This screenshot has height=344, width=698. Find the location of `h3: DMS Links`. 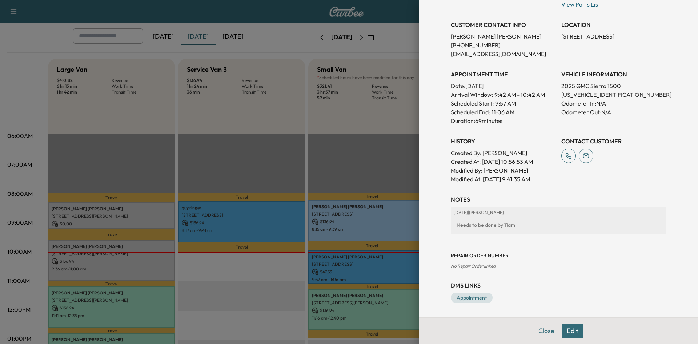

h3: DMS Links is located at coordinates (559, 285).